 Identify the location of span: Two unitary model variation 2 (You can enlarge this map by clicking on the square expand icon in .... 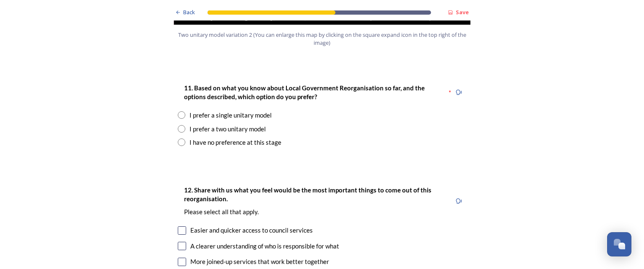
(322, 39).